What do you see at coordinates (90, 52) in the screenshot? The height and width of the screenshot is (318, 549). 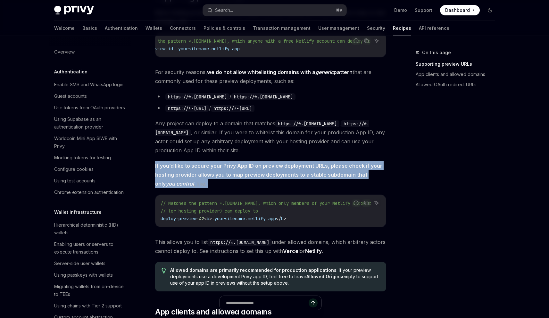 I see `a: Overview` at bounding box center [90, 52].